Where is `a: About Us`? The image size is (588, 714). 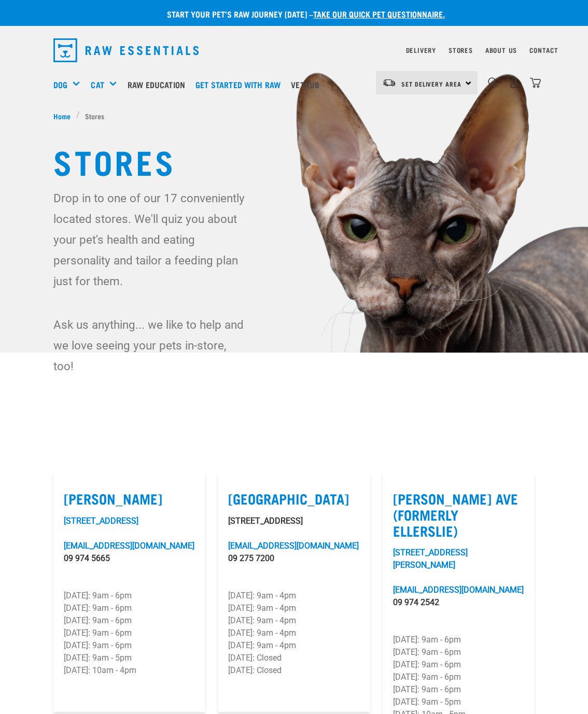 a: About Us is located at coordinates (501, 50).